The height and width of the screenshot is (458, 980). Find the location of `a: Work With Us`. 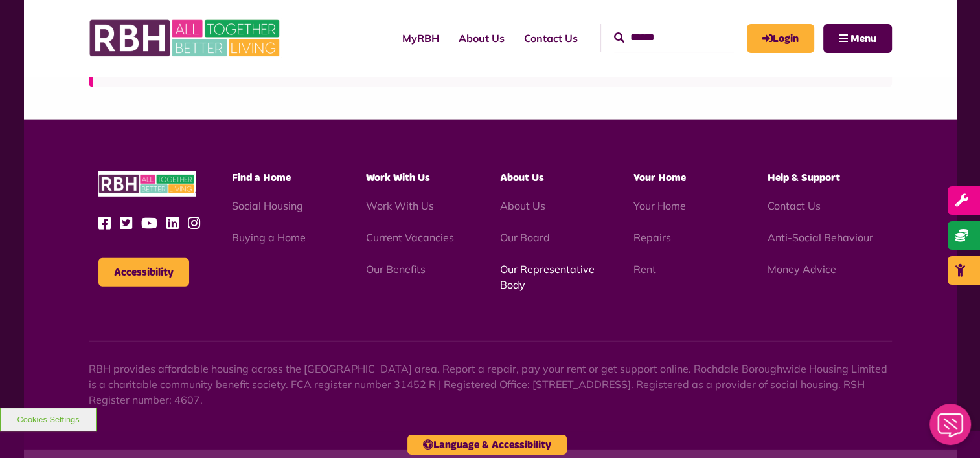

a: Work With Us is located at coordinates (400, 206).